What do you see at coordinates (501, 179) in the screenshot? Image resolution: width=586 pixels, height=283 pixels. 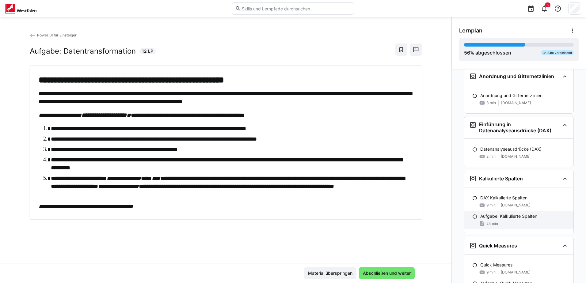 I see `h3: Kalkulierte Spalten` at bounding box center [501, 179].